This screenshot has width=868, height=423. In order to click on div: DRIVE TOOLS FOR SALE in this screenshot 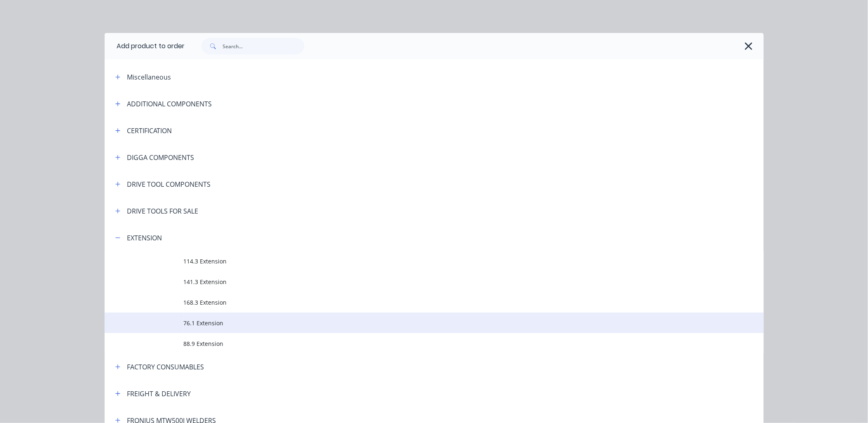, I will do `click(163, 211)`.